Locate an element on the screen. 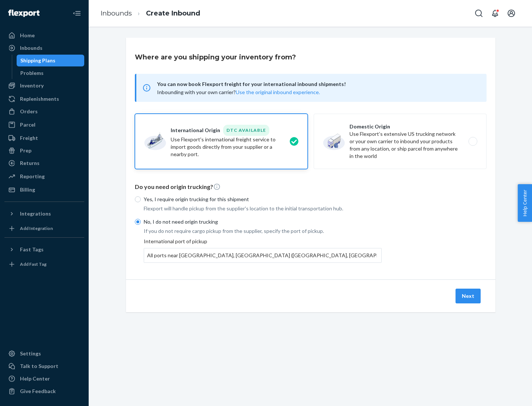 The image size is (532, 406). div: Add Fast Tag is located at coordinates (33, 264).